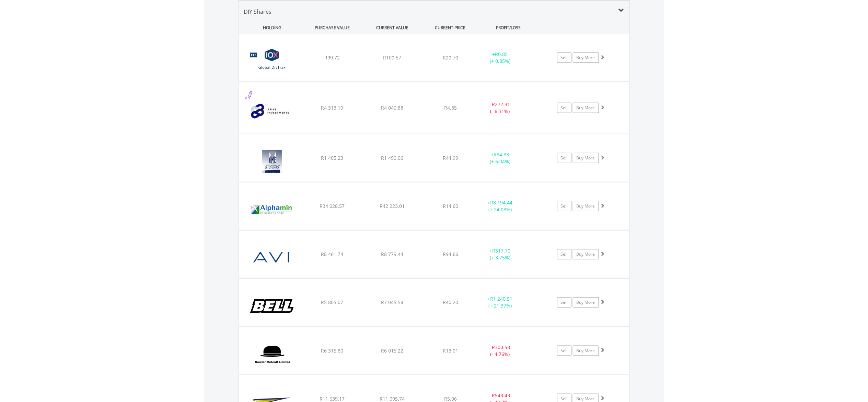  Describe the element at coordinates (450, 302) in the screenshot. I see `span: R40.20` at that location.